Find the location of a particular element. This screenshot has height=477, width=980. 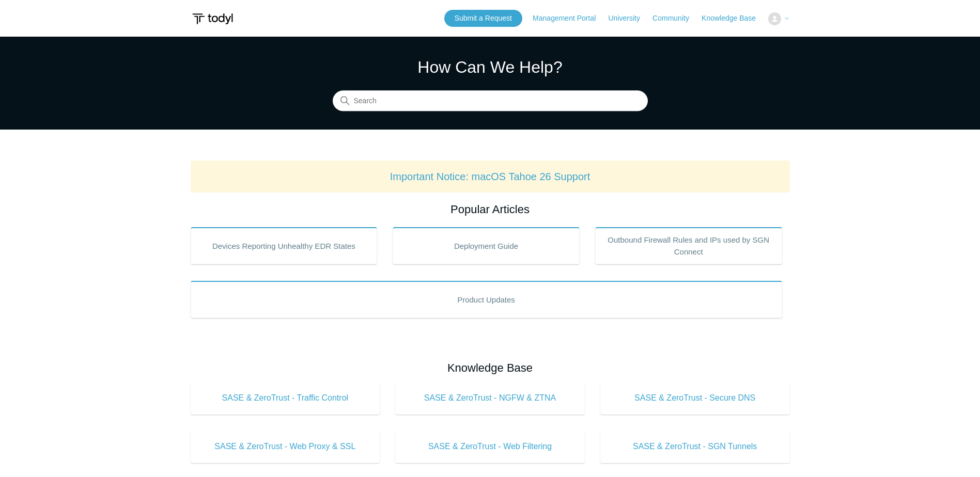

a: SASE & ZeroTrust - Secure DNS is located at coordinates (694, 398).